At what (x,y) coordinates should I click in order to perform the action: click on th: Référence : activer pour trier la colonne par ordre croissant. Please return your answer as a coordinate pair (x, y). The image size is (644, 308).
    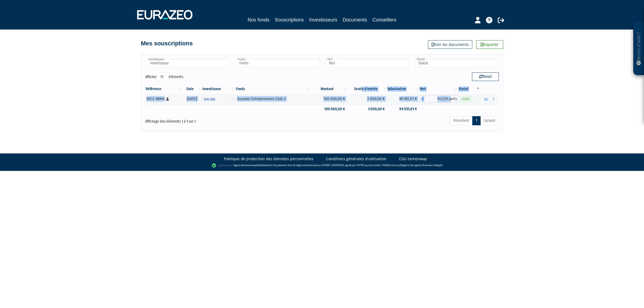
    Looking at the image, I should click on (163, 89).